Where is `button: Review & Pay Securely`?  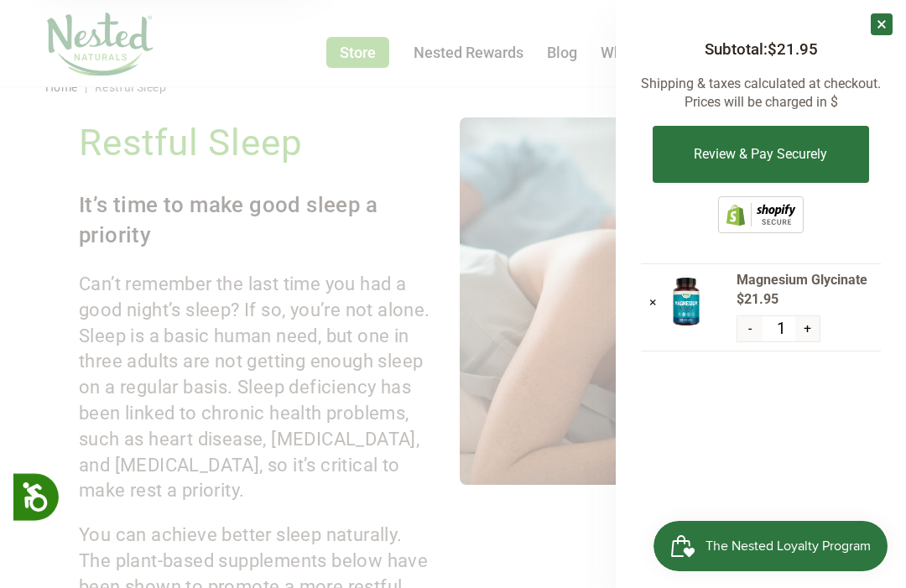
button: Review & Pay Securely is located at coordinates (761, 154).